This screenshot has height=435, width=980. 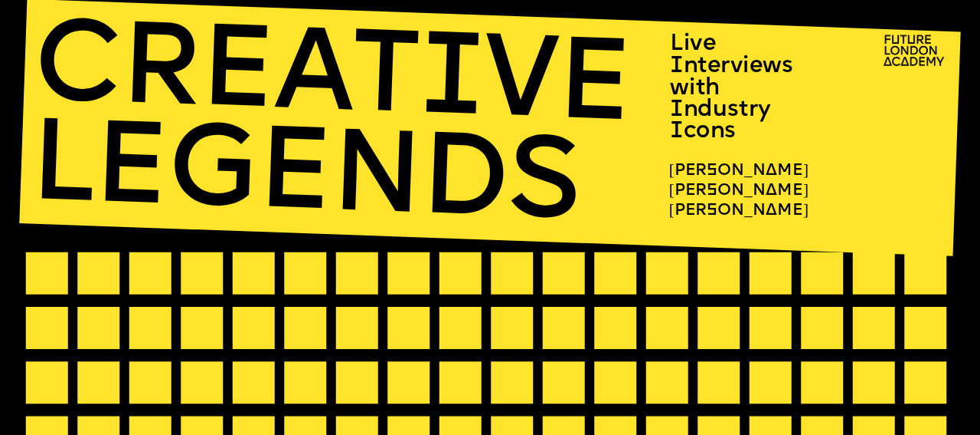 I want to click on span: LEGENDS, so click(x=304, y=178).